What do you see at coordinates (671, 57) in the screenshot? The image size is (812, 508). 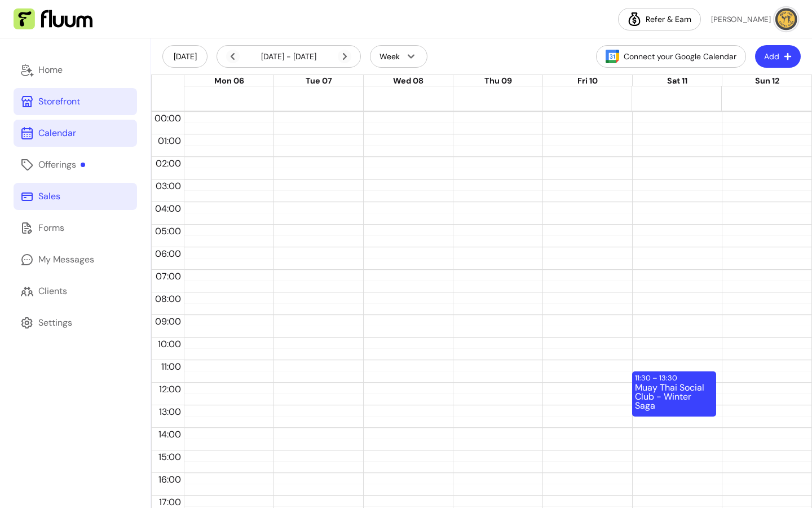 I see `button: Connect your Google Calendar` at bounding box center [671, 57].